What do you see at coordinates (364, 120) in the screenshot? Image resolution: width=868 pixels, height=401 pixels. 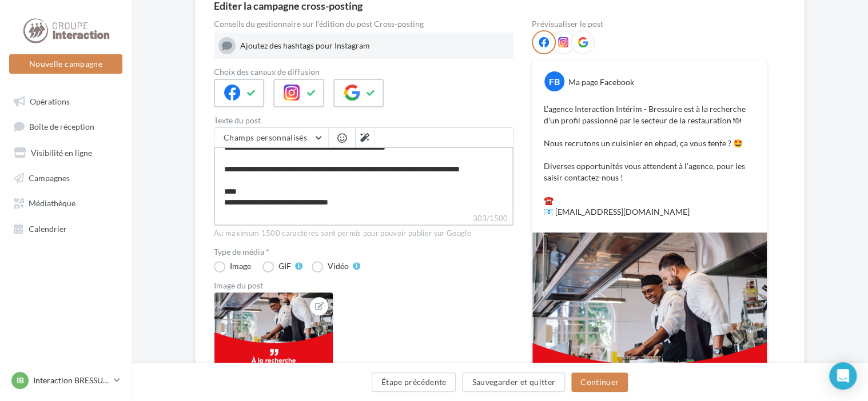 I see `label: Texte du post` at bounding box center [364, 120].